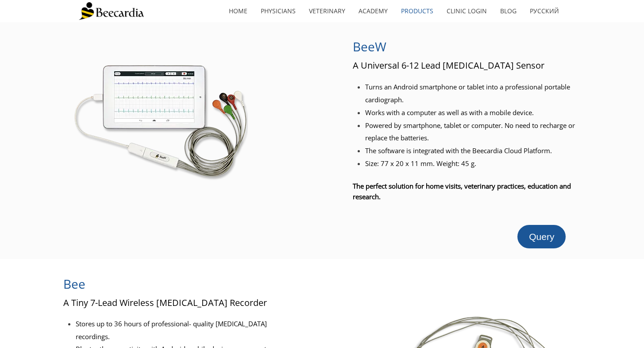  What do you see at coordinates (420, 164) in the screenshot?
I see `span: Size: 77 x 20 x 11 mm. Weight: 45 g.` at bounding box center [420, 164].